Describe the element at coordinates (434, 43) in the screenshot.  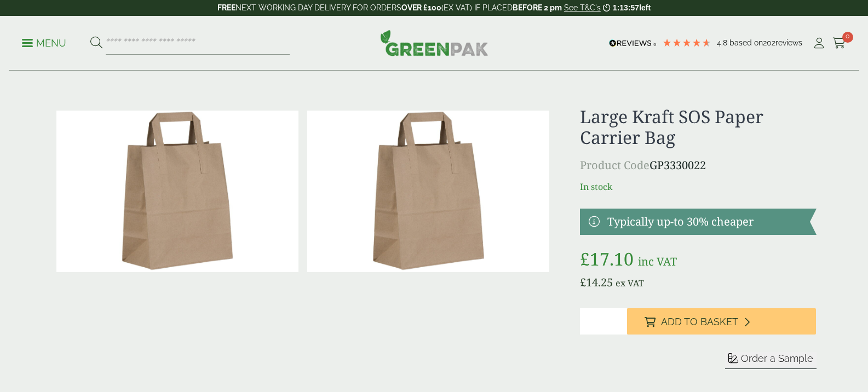
I see `img: GreenPak Supplies` at that location.